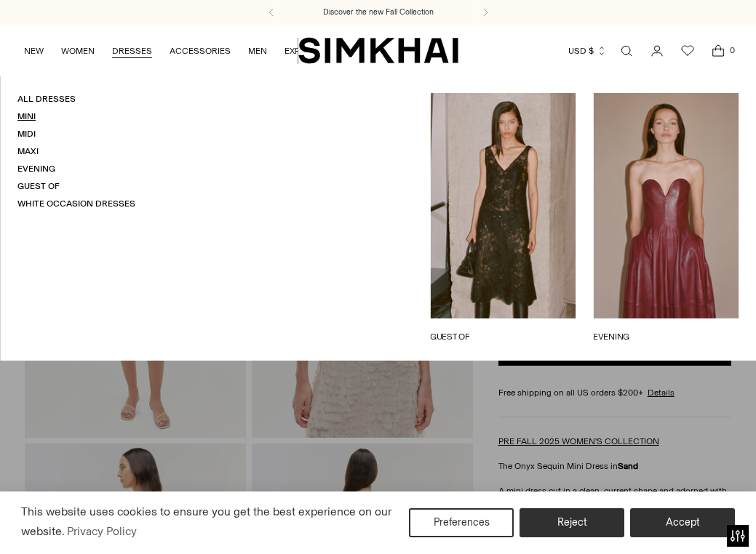 This screenshot has height=554, width=756. Describe the element at coordinates (102, 531) in the screenshot. I see `a: Privacy Policy (opens in a new tab)` at that location.